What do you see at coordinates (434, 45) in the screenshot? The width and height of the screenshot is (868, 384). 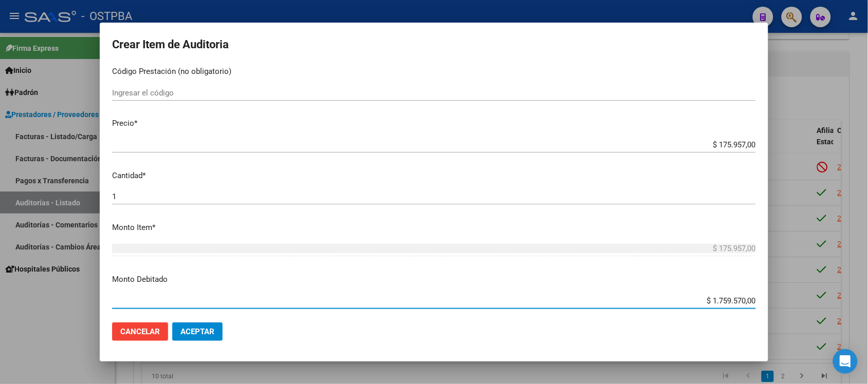 I see `h2: Crear Item de Auditoria` at bounding box center [434, 45].